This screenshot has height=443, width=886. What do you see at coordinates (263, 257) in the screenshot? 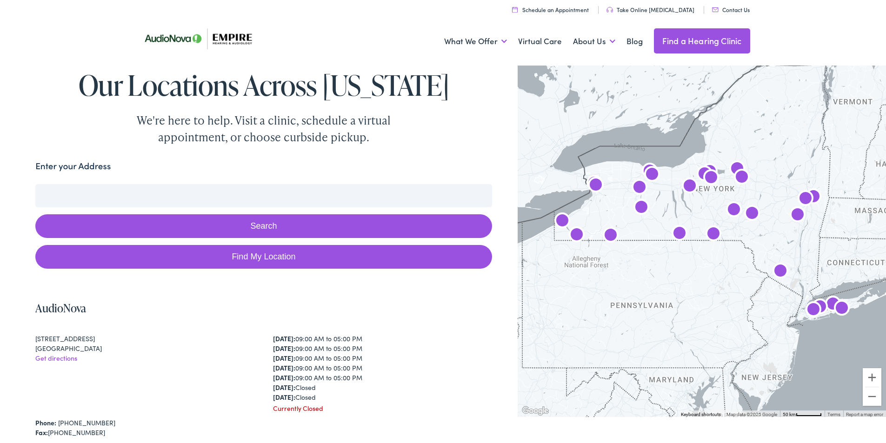
I see `a: Find My Location` at bounding box center [263, 257].